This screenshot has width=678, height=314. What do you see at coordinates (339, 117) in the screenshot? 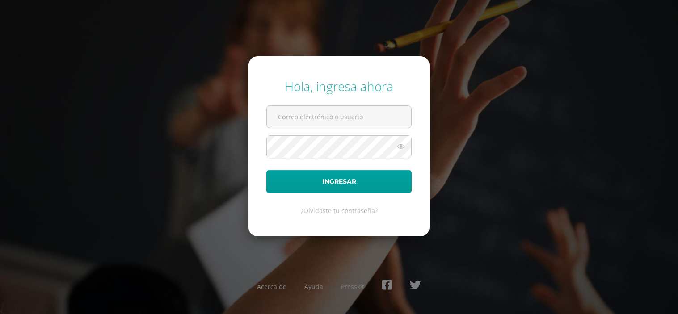
I see `input: Correo electrónico o usuario` at bounding box center [339, 117].